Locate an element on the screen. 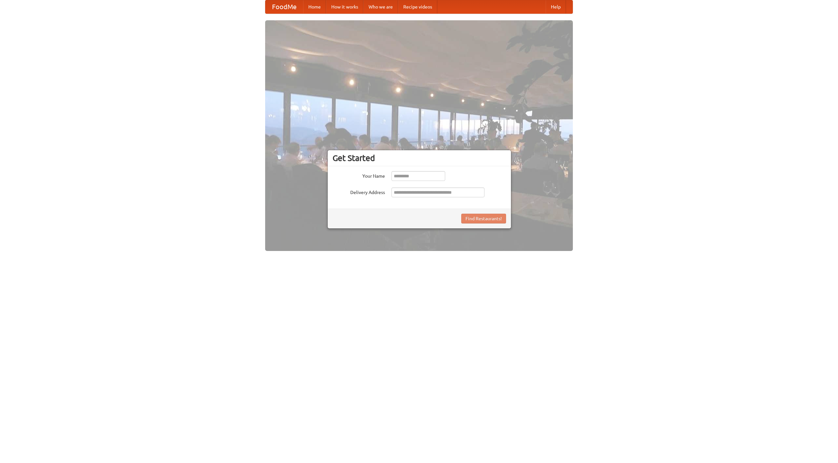 This screenshot has height=463, width=838. a: Who we are is located at coordinates (381, 7).